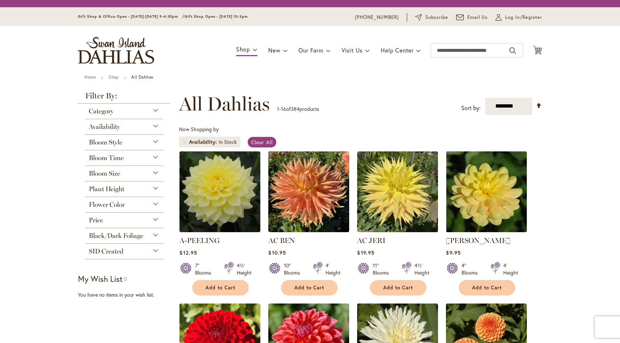  Describe the element at coordinates (100, 279) in the screenshot. I see `strong: My Wish List` at that location.